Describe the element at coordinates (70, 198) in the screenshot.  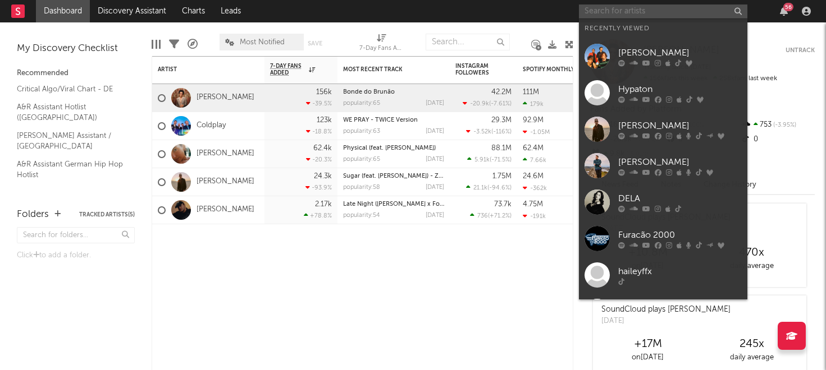
I see `a: Spotify Track Velocity Chart / DE` at that location.